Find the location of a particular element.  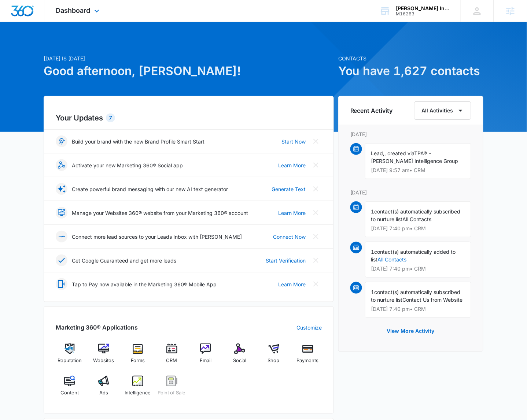

span: Point of Sale is located at coordinates (172, 393).